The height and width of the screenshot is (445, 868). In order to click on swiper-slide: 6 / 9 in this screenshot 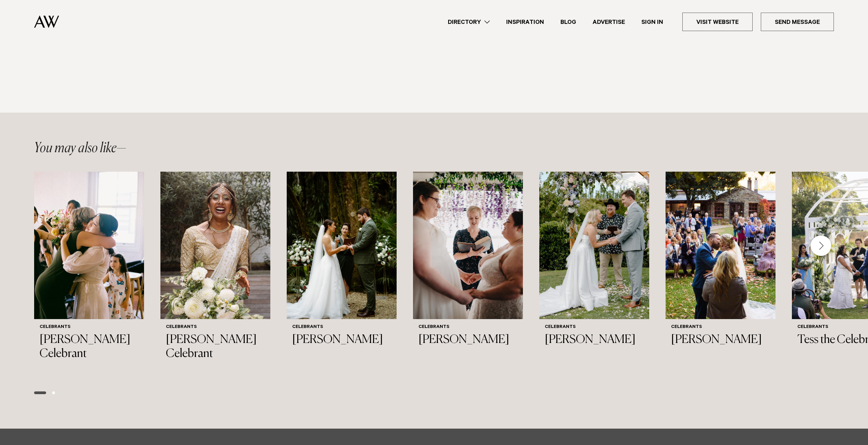, I will do `click(721, 276)`.